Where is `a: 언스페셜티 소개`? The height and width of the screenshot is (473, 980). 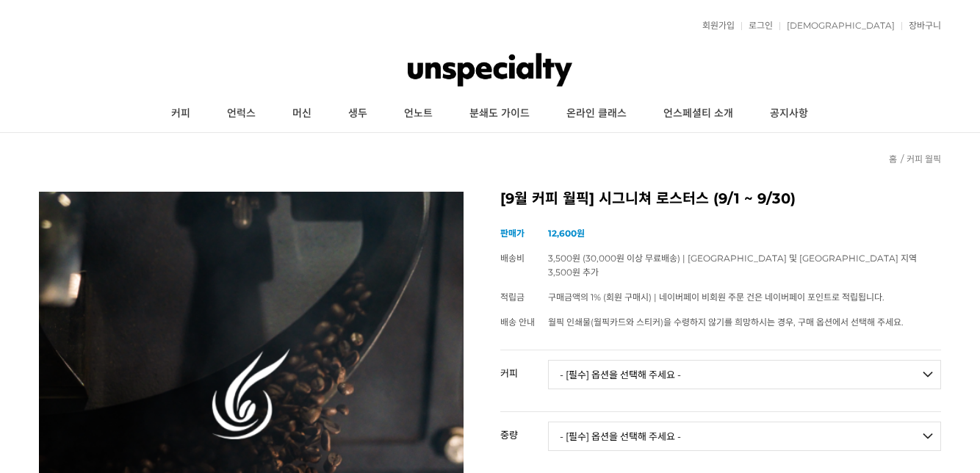 a: 언스페셜티 소개 is located at coordinates (698, 114).